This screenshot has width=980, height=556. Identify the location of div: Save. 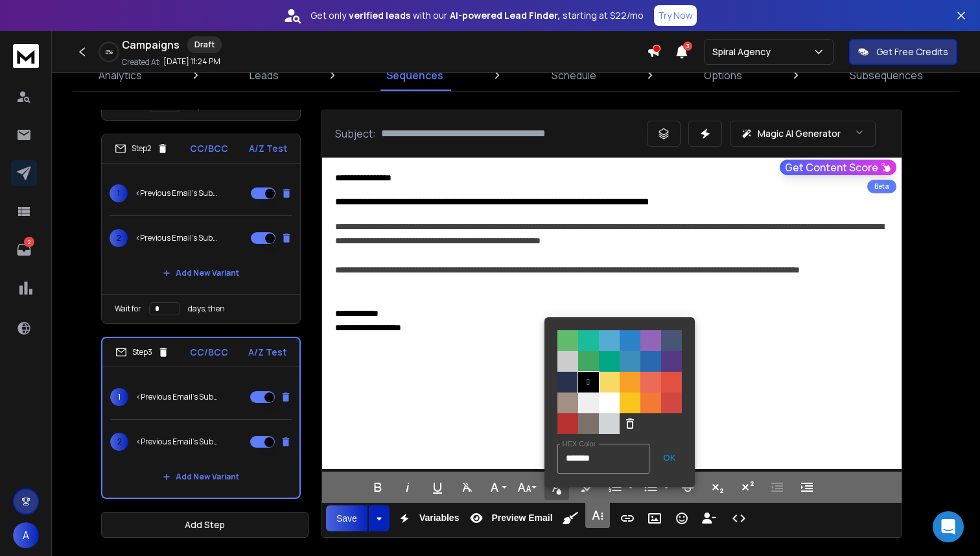
(346, 518).